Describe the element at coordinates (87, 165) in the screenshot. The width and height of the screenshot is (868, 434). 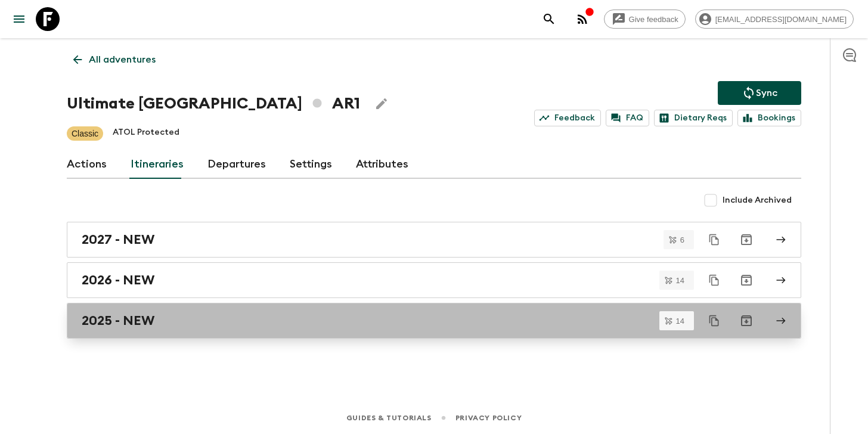
I see `a: Actions` at that location.